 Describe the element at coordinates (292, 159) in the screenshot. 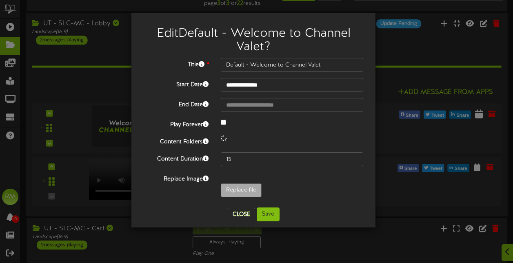

I see `input: 15` at that location.